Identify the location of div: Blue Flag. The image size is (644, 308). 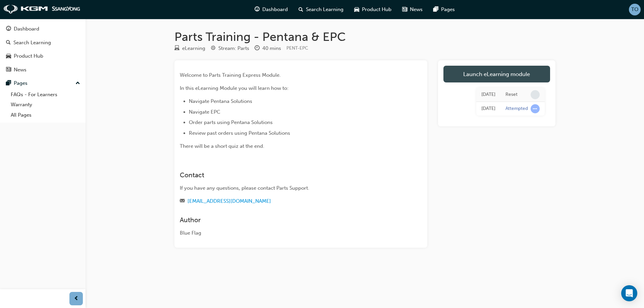
(289, 233).